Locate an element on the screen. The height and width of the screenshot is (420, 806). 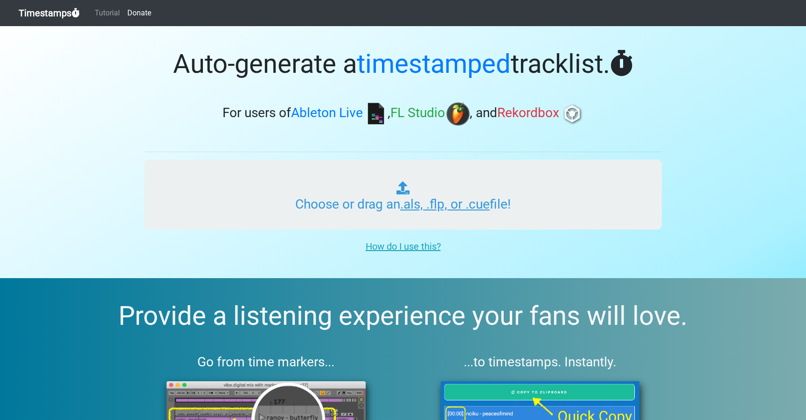
u: How do I use this? is located at coordinates (403, 246).